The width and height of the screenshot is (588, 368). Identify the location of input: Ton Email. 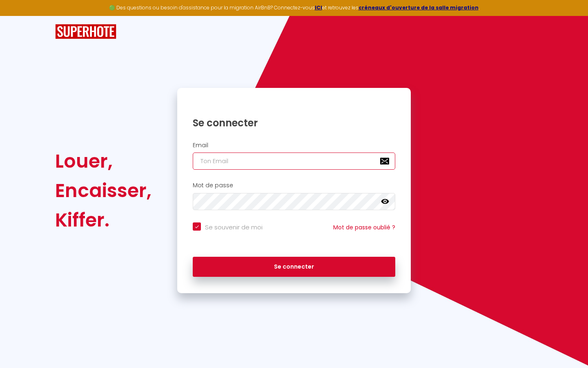
(294, 161).